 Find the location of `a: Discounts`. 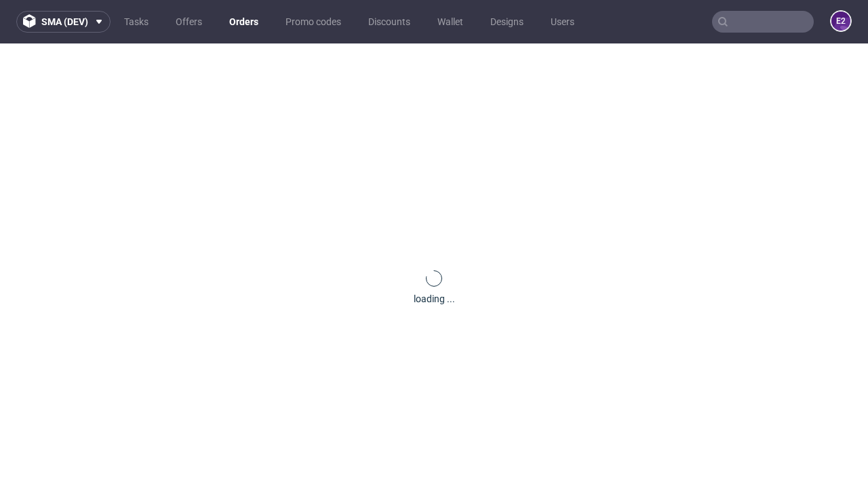

a: Discounts is located at coordinates (389, 22).